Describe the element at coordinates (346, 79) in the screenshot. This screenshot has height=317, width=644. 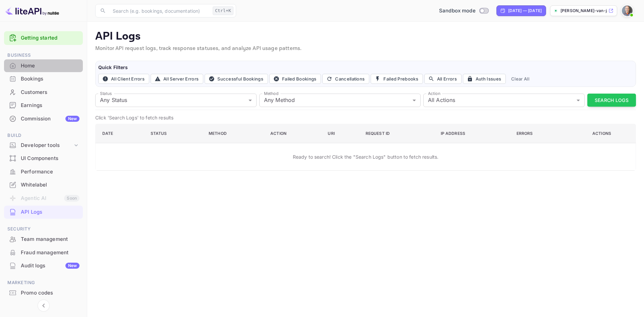
I see `button: Cancellations` at that location.